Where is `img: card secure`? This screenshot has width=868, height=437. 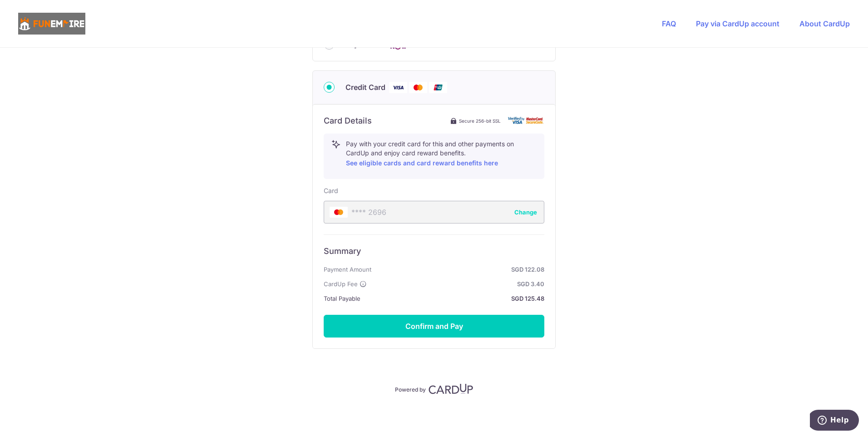
img: card secure is located at coordinates (526, 121).